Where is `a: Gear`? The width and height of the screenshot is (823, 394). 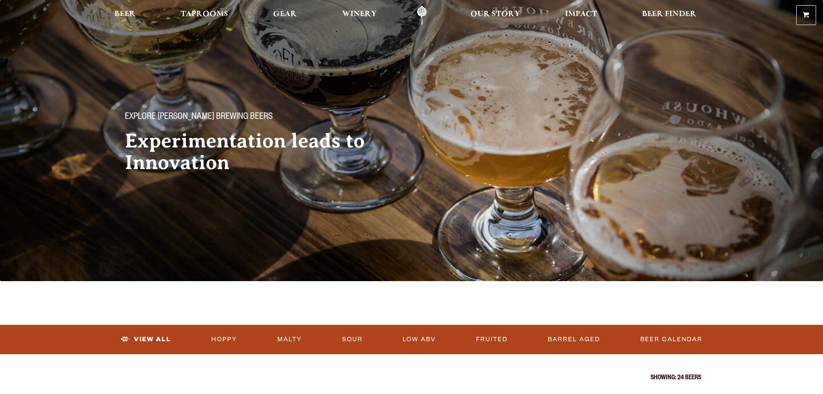
a: Gear is located at coordinates (285, 15).